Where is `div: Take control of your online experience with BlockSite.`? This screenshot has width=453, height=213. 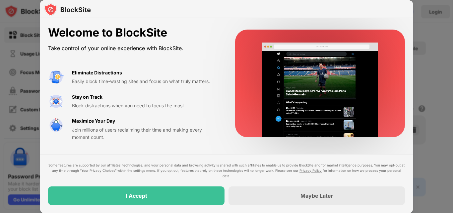
div: Take control of your online experience with BlockSite. is located at coordinates (134, 48).